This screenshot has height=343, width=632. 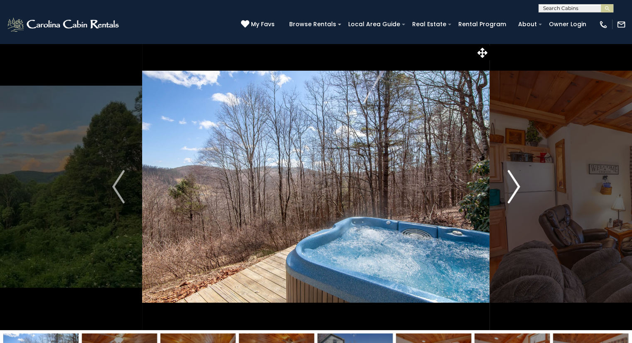 What do you see at coordinates (263, 24) in the screenshot?
I see `span: My Favs` at bounding box center [263, 24].